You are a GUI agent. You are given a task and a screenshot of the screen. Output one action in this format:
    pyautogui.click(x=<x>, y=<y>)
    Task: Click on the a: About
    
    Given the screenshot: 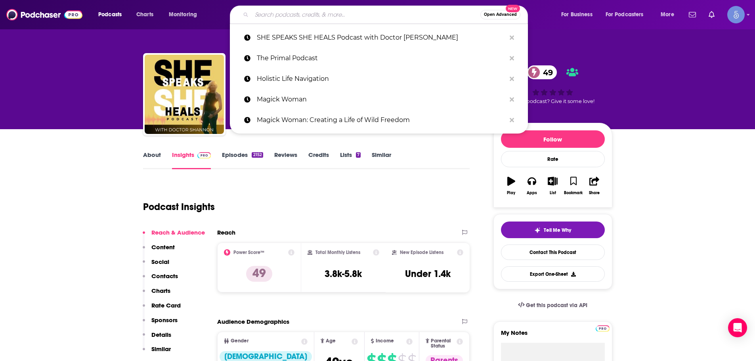 What is the action you would take?
    pyautogui.click(x=152, y=160)
    